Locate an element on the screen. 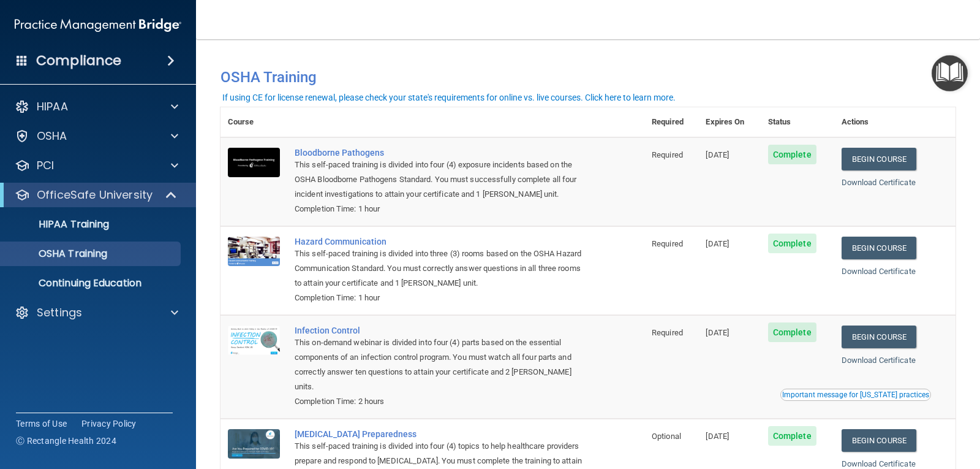 The image size is (980, 469). div: Hazard Communication is located at coordinates (438, 242).